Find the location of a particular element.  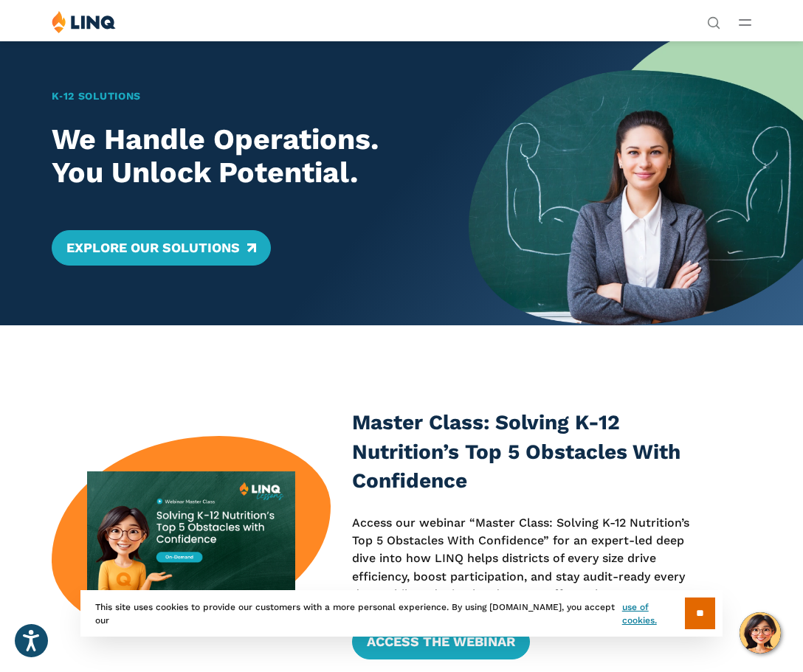

a: use of cookies. is located at coordinates (653, 614).